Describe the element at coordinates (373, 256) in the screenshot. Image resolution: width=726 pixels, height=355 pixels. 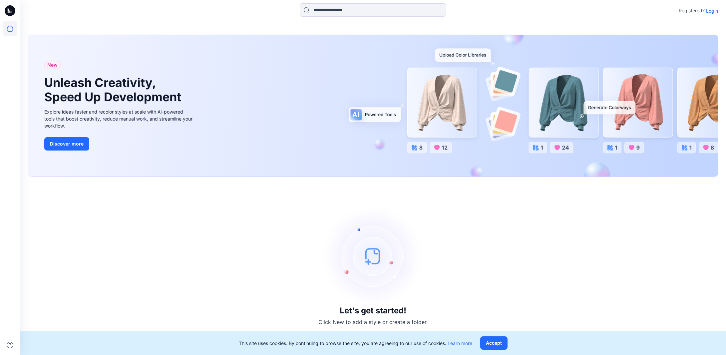
I see `img: empty-state-image.svg` at that location.